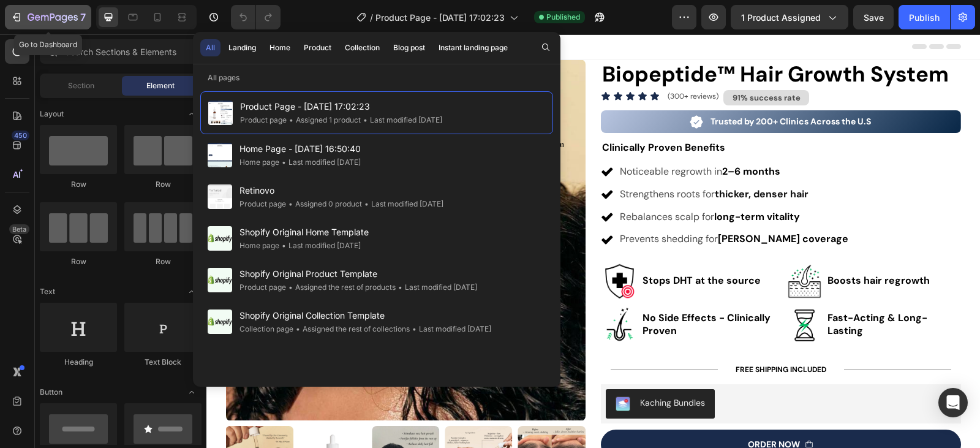  I want to click on button: 7, so click(48, 17).